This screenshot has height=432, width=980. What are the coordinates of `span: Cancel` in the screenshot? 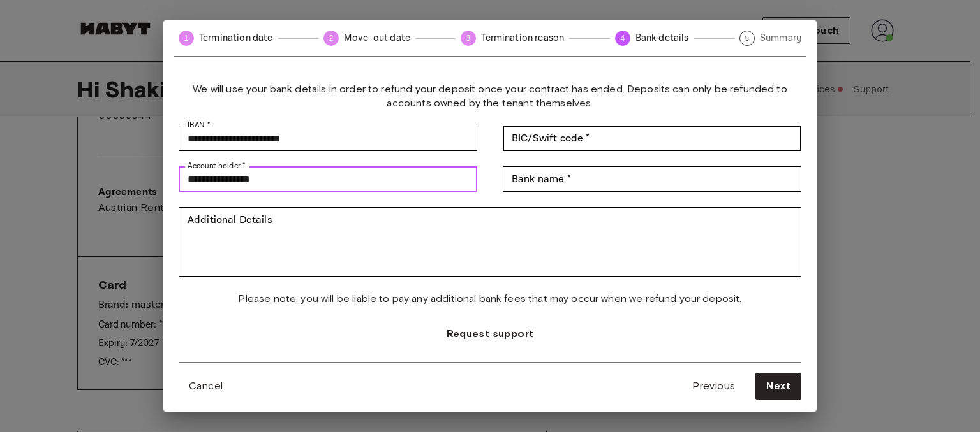 It's located at (205, 386).